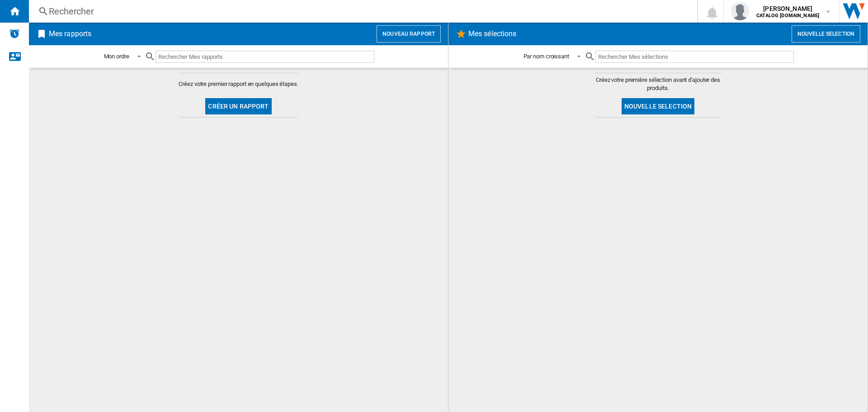  Describe the element at coordinates (15, 34) in the screenshot. I see `img: alerts-logo.svg` at that location.